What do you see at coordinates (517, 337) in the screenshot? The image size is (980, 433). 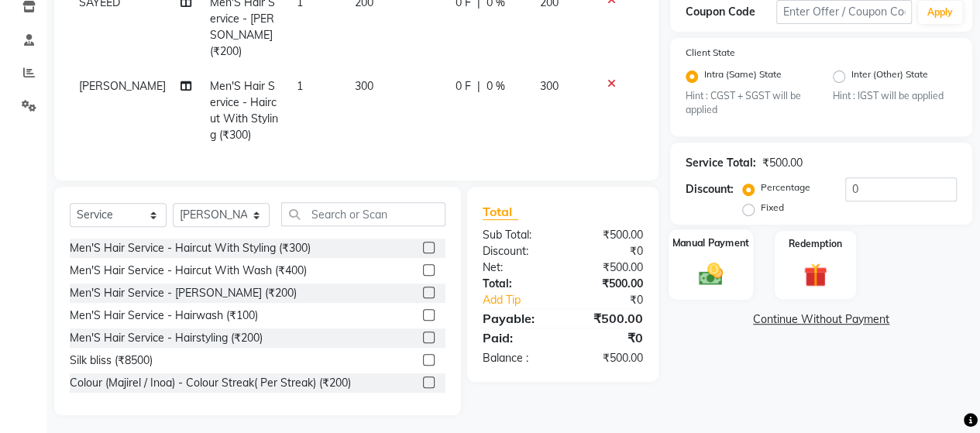 I see `div: Paid:` at bounding box center [517, 337].